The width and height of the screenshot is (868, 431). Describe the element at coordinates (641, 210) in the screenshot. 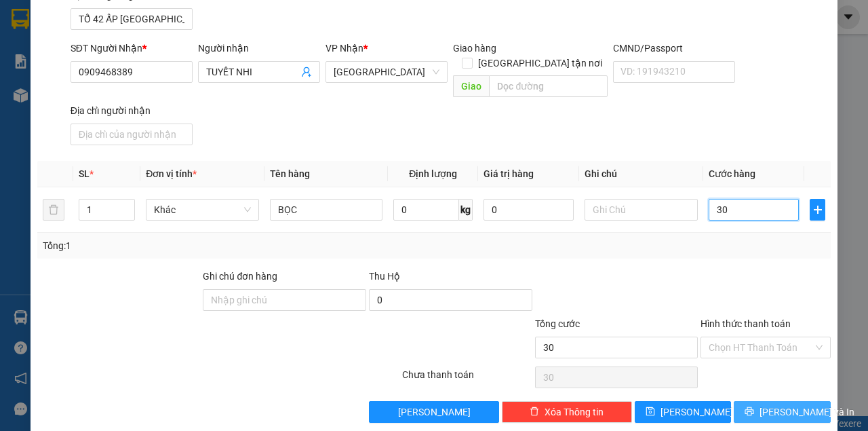

I see `input: Ghi Chú` at that location.